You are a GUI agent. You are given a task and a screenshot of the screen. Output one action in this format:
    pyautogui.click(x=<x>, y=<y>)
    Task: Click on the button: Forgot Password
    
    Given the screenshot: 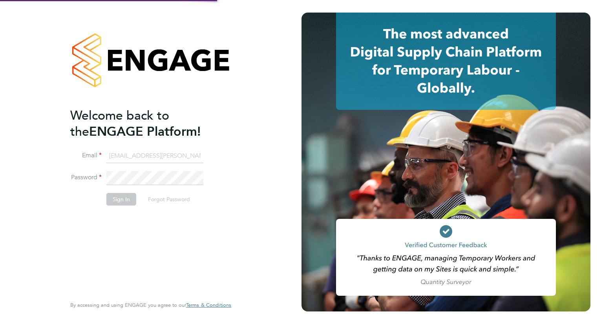 What is the action you would take?
    pyautogui.click(x=169, y=200)
    